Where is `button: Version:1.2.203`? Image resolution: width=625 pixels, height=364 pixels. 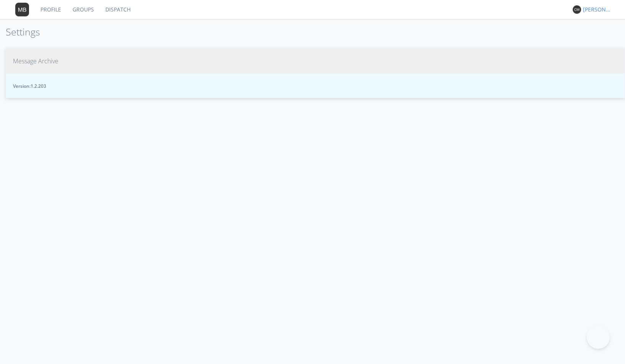 button: Version:1.2.203 is located at coordinates (315, 85).